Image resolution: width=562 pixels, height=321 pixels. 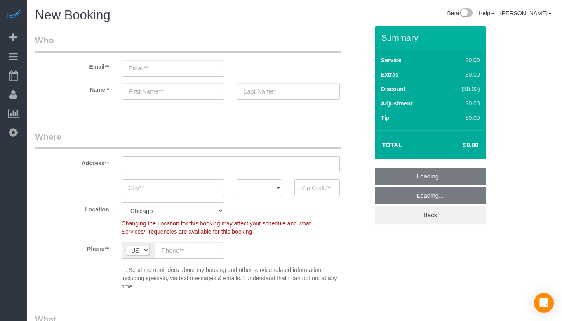 What do you see at coordinates (188, 140) in the screenshot?
I see `legend: Where` at bounding box center [188, 140].